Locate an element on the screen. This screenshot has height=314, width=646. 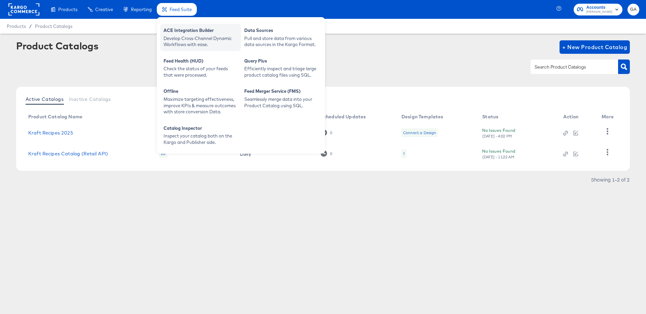
div: 1 is located at coordinates (404, 154).